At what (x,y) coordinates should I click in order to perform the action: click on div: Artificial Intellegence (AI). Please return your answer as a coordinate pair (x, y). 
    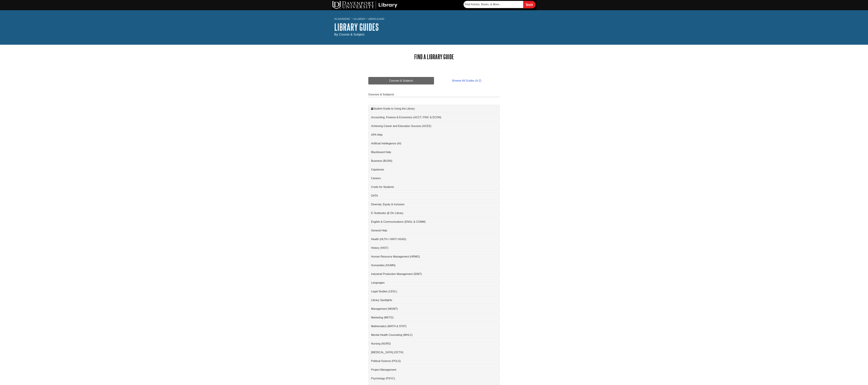
    Looking at the image, I should click on (434, 144).